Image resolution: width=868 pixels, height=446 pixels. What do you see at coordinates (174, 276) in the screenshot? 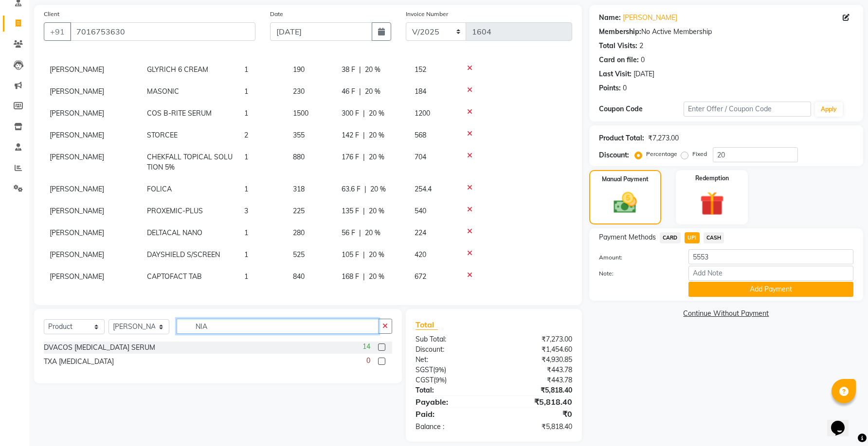
I see `span: CAPTOFACT TAB` at bounding box center [174, 276].